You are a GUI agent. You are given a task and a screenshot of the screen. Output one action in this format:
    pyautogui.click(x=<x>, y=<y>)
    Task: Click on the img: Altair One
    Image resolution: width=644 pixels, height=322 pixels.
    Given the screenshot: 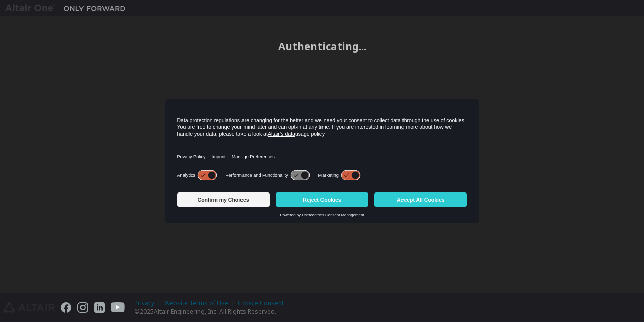 What is the action you would take?
    pyautogui.click(x=68, y=8)
    